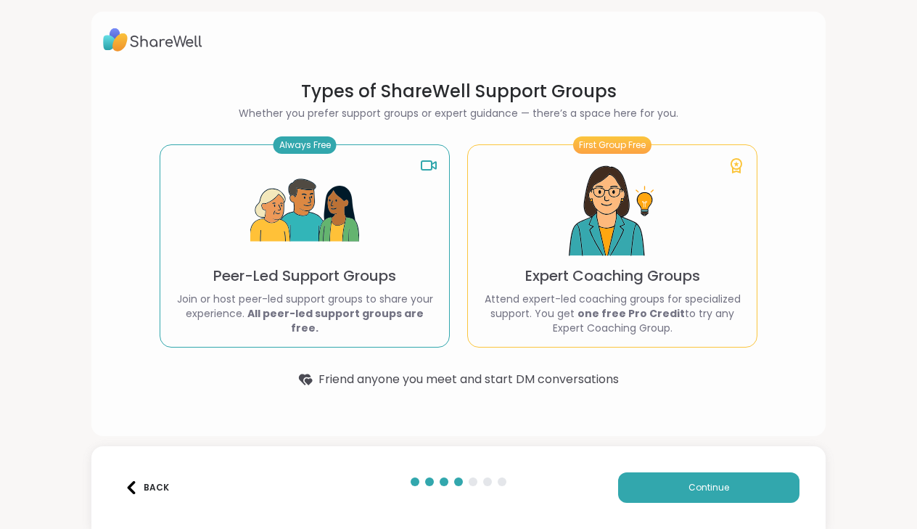 The width and height of the screenshot is (917, 529). Describe the element at coordinates (709, 488) in the screenshot. I see `span: Continue` at that location.